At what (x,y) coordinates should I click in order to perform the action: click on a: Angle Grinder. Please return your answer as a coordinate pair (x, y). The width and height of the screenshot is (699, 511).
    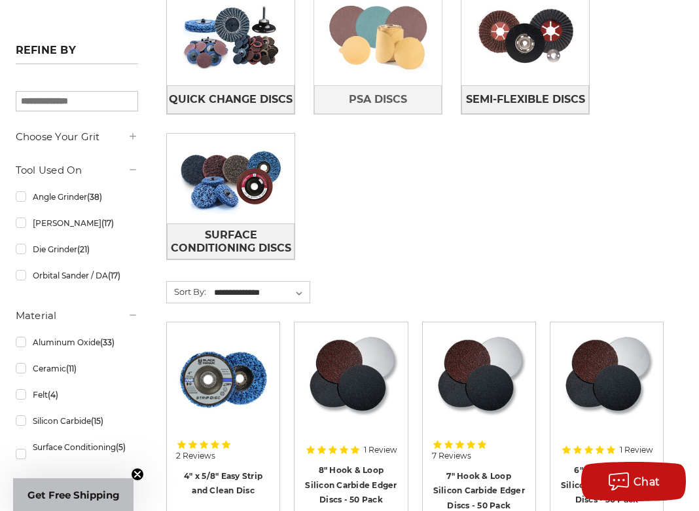
    Looking at the image, I should click on (77, 196).